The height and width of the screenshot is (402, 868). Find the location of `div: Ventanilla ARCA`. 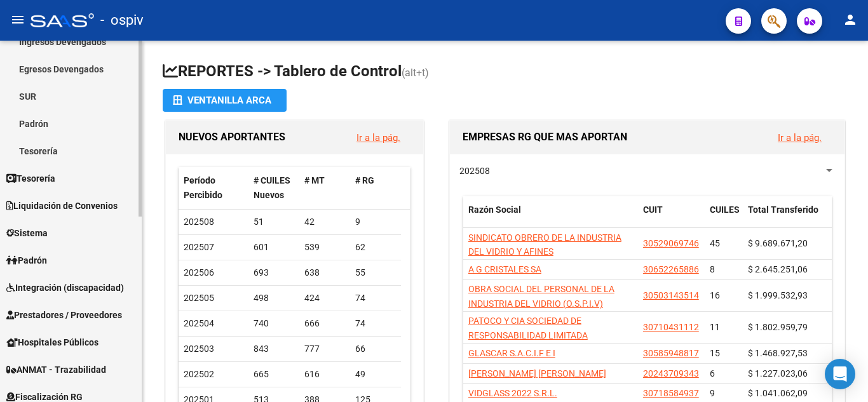

div: Ventanilla ARCA is located at coordinates (224, 100).